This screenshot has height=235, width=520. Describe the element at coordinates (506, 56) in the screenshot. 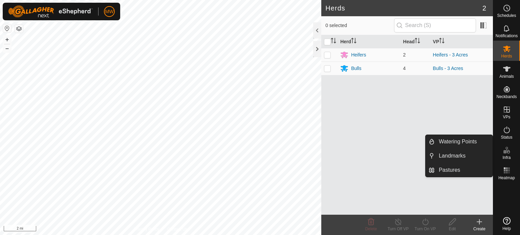

I see `span: Herds` at that location.